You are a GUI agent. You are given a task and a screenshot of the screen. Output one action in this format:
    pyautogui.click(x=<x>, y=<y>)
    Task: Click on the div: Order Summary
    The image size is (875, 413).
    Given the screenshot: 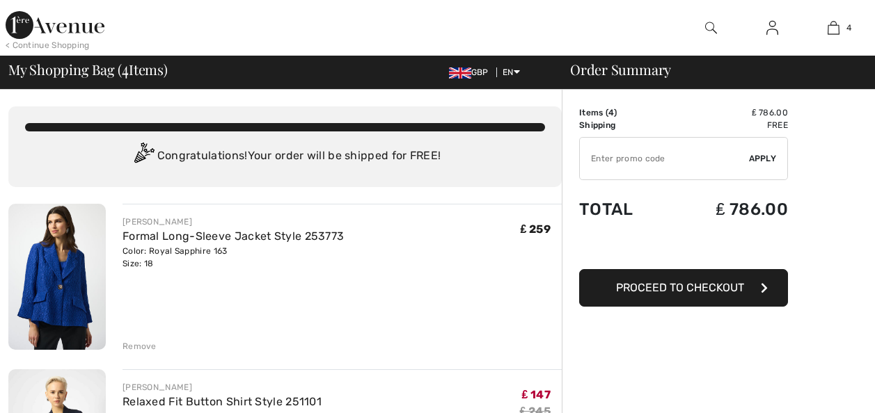 What is the action you would take?
    pyautogui.click(x=710, y=70)
    